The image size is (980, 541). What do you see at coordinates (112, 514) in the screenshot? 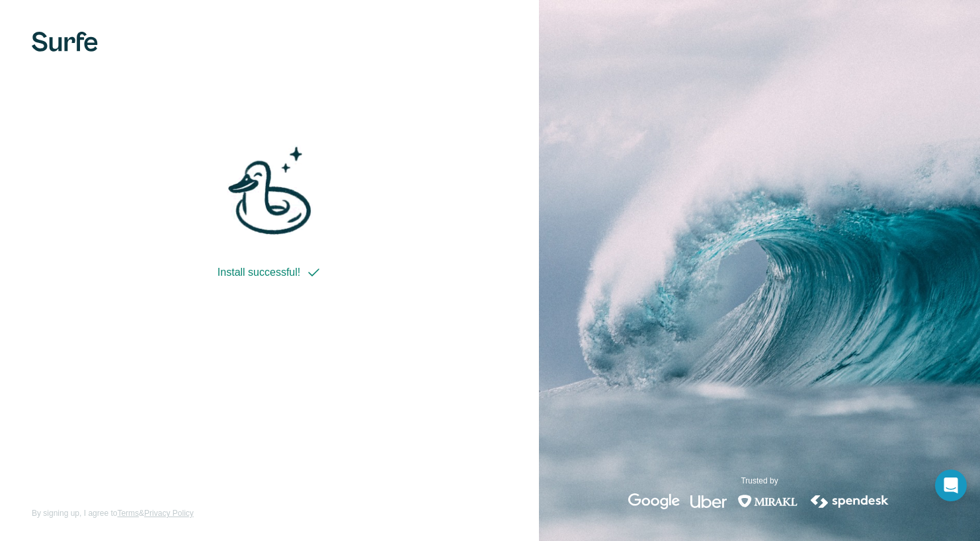
I see `span: By signing up, I agree to &` at bounding box center [112, 514].